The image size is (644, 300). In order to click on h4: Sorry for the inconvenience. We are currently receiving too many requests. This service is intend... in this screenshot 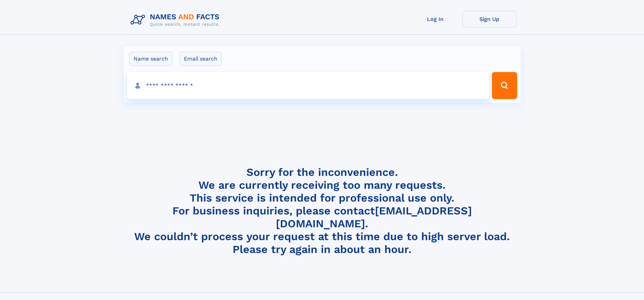, I will do `click(322, 211)`.